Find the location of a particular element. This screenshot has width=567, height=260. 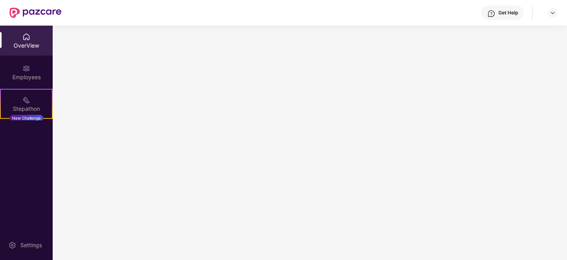

img: svg+xml;base64,PHN2ZyBpZD0iU2V0dGluZy0yMHgyMCIgeG1sbnM9Imh0dHA6Ly93d3cudzMub3JnLzIwMDAvc3ZnIiB3aW... is located at coordinates (12, 245).